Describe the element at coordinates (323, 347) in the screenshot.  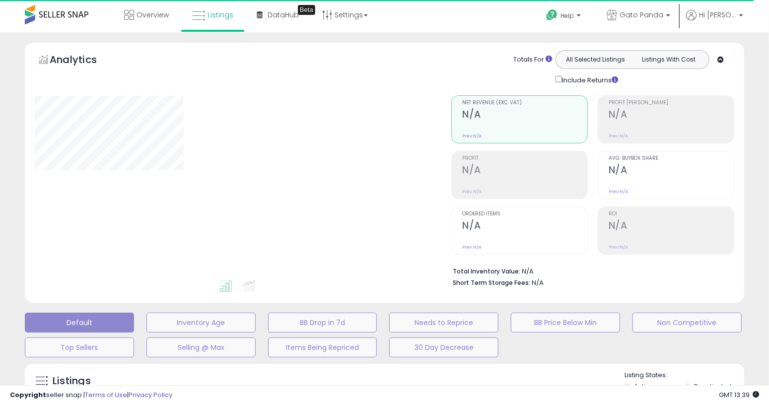
I see `button: Items Being Repriced` at that location.